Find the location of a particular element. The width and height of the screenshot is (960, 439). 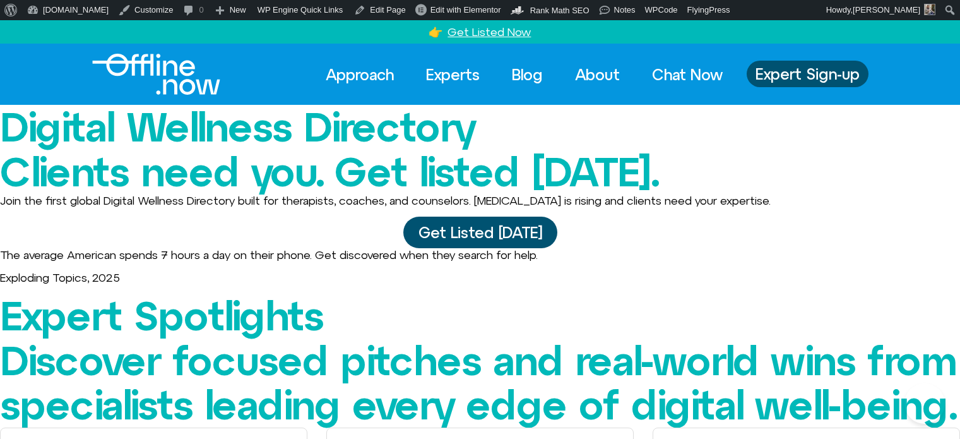

a: Chat Now is located at coordinates (688, 75).